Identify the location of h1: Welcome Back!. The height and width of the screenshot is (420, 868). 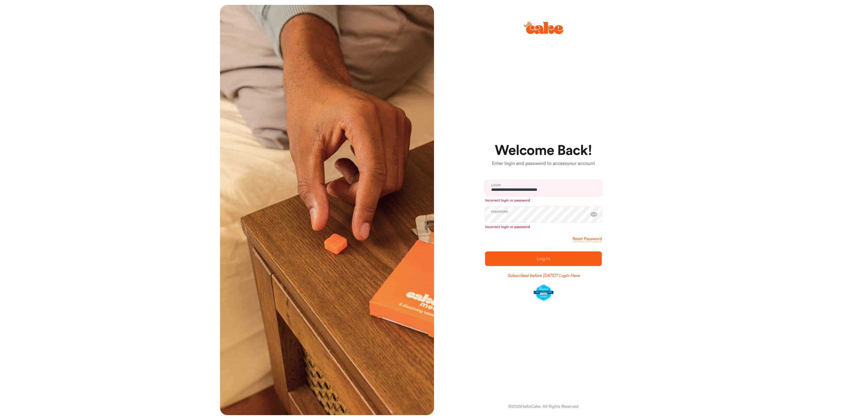
(543, 151).